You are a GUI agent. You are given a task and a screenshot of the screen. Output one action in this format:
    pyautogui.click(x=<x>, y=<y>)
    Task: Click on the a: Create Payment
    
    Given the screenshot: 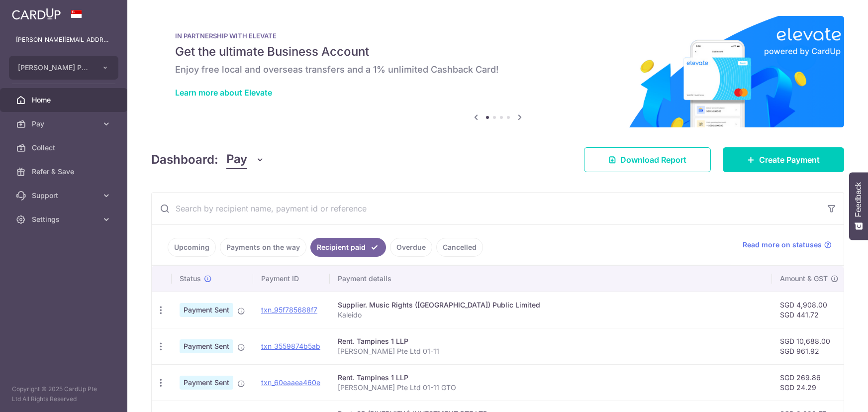 What is the action you would take?
    pyautogui.click(x=784, y=160)
    